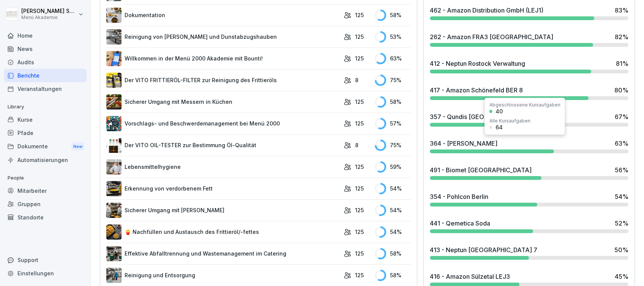 Image resolution: width=644 pixels, height=286 pixels. I want to click on a: Einstellungen, so click(45, 273).